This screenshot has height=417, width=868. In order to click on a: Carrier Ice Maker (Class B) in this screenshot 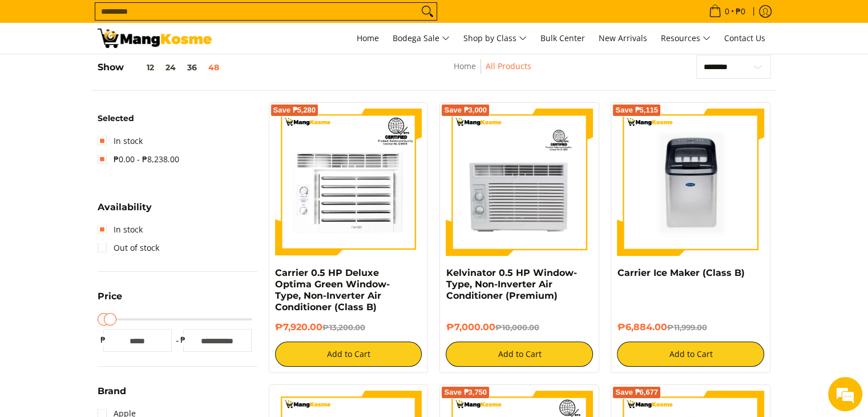, I will do `click(680, 272)`.